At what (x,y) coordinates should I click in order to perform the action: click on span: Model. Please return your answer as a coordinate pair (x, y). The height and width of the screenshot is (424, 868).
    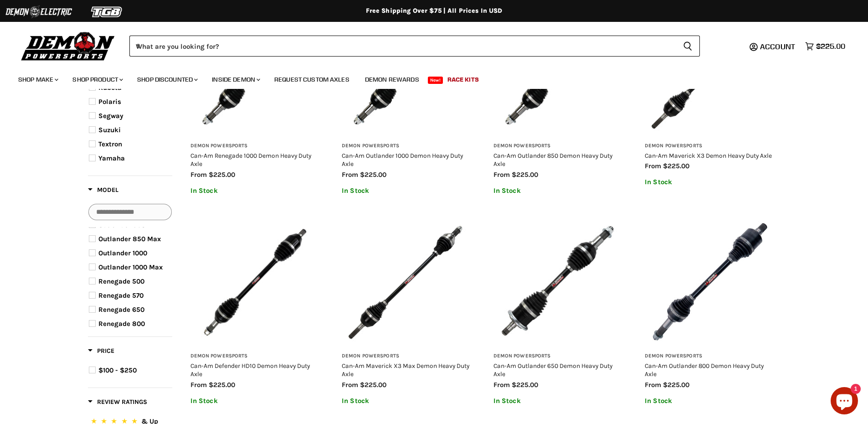
    Looking at the image, I should click on (103, 190).